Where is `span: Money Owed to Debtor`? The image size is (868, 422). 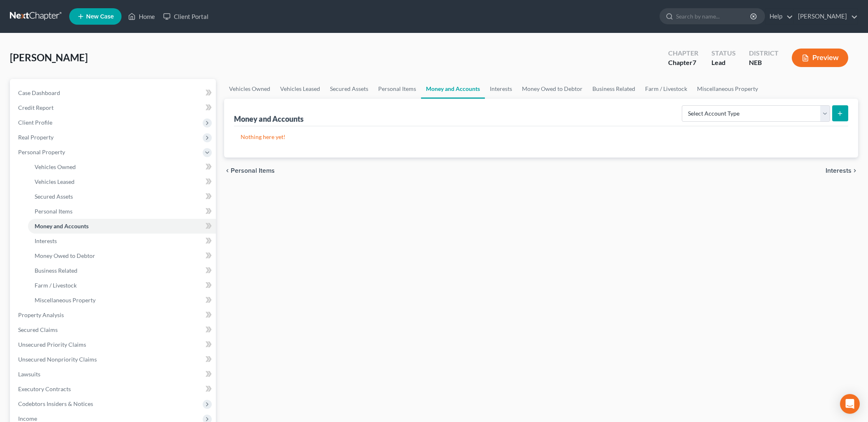
span: Money Owed to Debtor is located at coordinates (65, 256).